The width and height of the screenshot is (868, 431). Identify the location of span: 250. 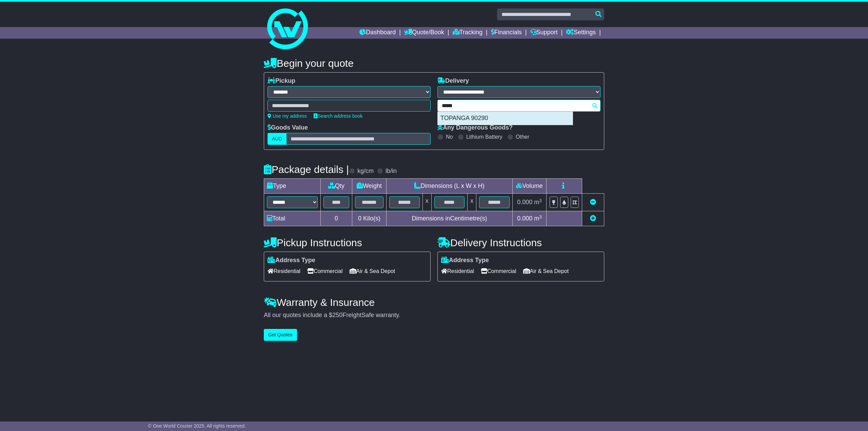
(337, 316).